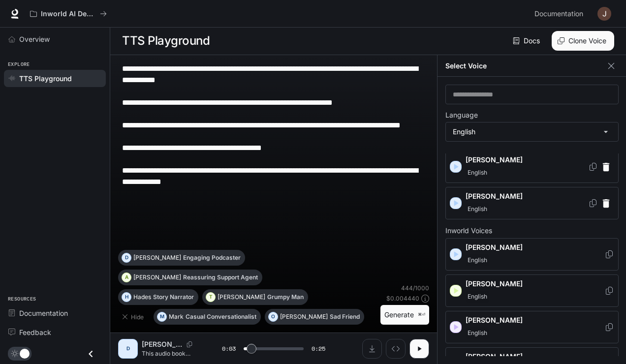 The height and width of the screenshot is (364, 626). Describe the element at coordinates (142, 297) in the screenshot. I see `p: Hades` at that location.